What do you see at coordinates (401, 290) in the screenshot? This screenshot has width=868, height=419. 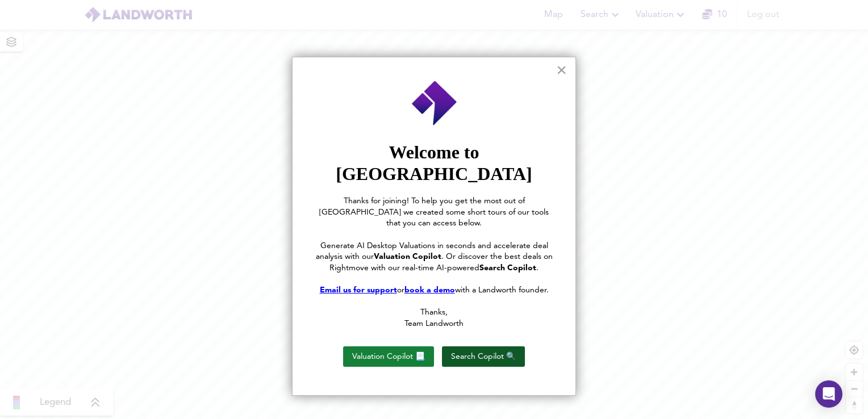 I see `span: or` at bounding box center [401, 290].